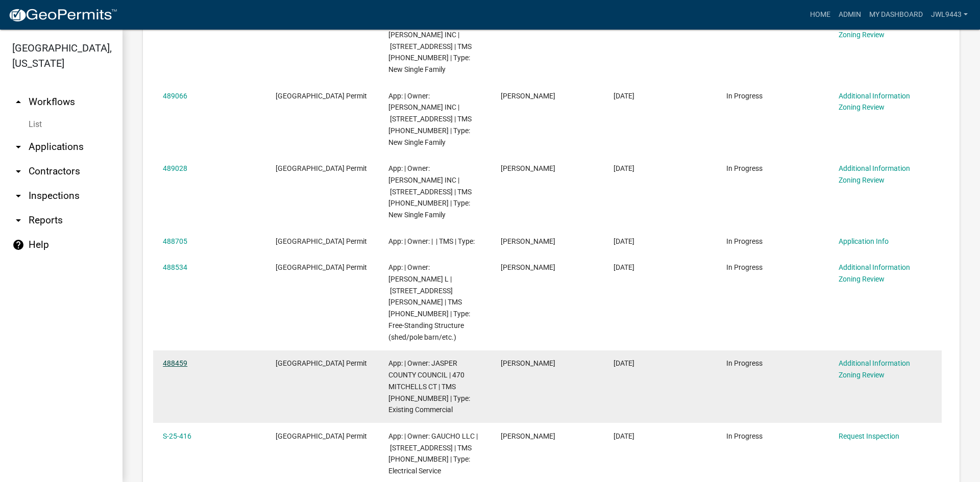 The image size is (980, 482). I want to click on span: App: | Owner: D R HORTON INC | 240 CASTLE HILL Dr | TMS 091-02-00-177 | Type: New Single Family, so click(430, 191).